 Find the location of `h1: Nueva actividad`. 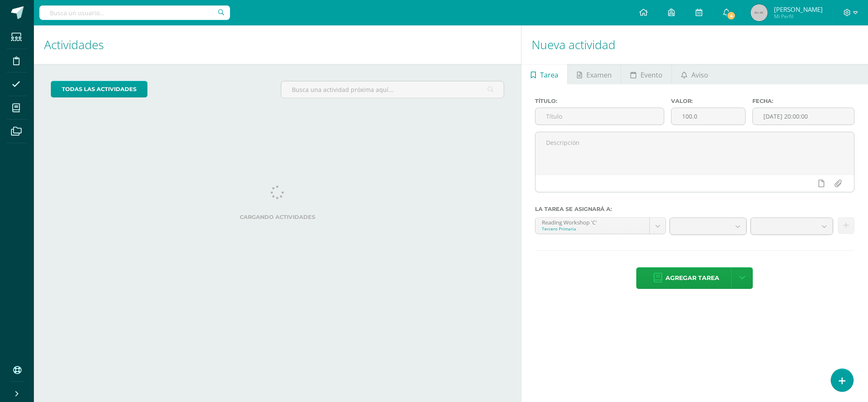

h1: Nueva actividad is located at coordinates (695, 44).